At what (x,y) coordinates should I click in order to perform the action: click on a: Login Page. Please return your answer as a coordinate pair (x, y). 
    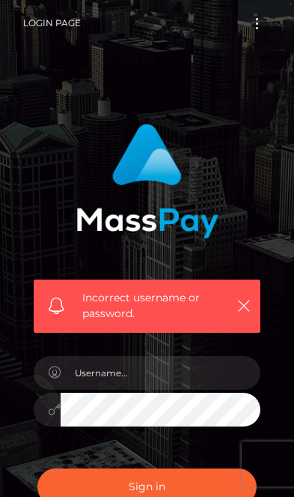
    Looking at the image, I should click on (52, 23).